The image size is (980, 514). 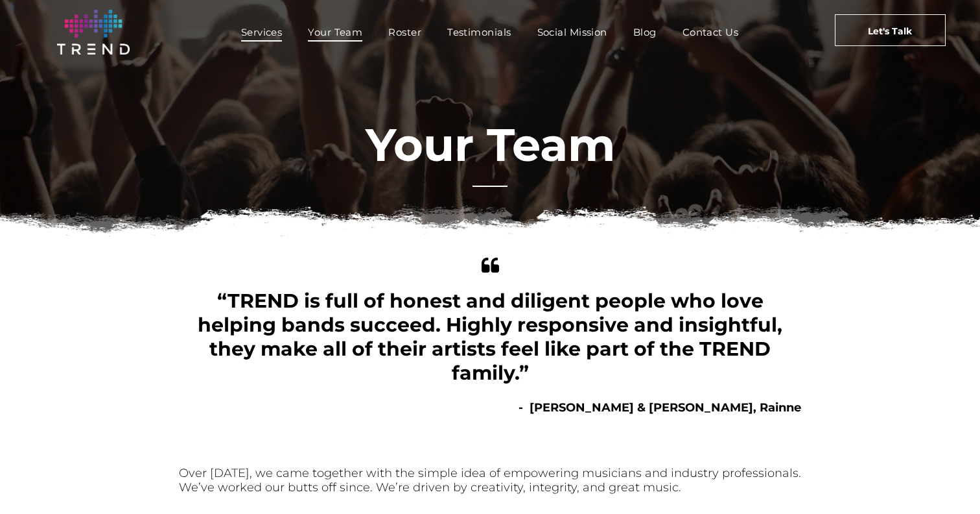 I want to click on a: Social Mission, so click(x=573, y=32).